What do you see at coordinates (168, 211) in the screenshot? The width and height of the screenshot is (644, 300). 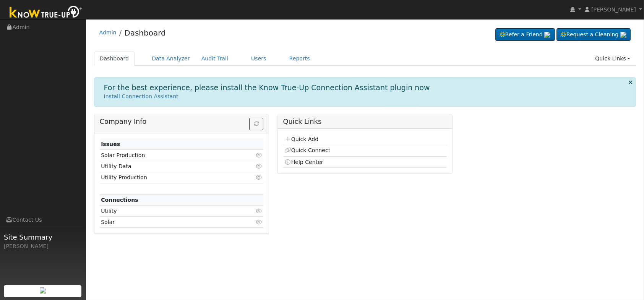 I see `td: Utility` at bounding box center [168, 211].